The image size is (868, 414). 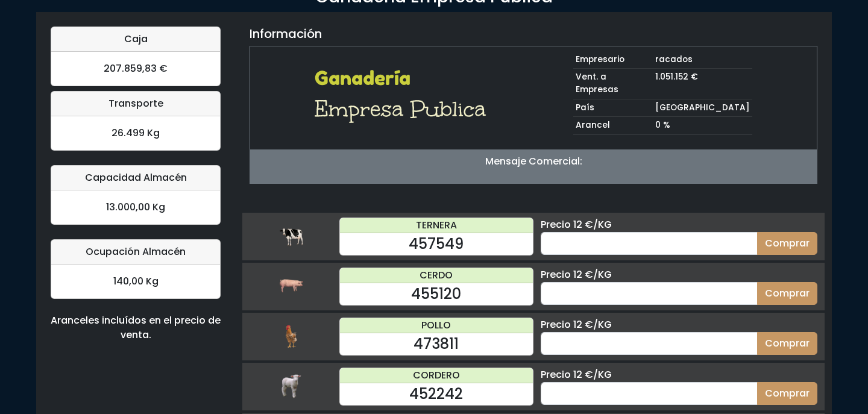 I want to click on div: Aranceles incluídos en el precio de venta., so click(x=136, y=328).